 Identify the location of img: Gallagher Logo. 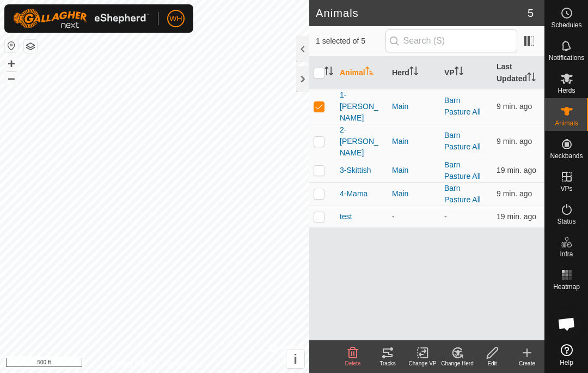
(81, 18).